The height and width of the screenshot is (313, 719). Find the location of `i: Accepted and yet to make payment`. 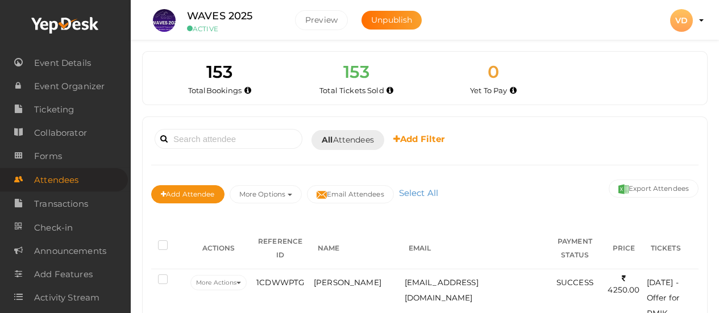

i: Accepted and yet to make payment is located at coordinates (513, 90).